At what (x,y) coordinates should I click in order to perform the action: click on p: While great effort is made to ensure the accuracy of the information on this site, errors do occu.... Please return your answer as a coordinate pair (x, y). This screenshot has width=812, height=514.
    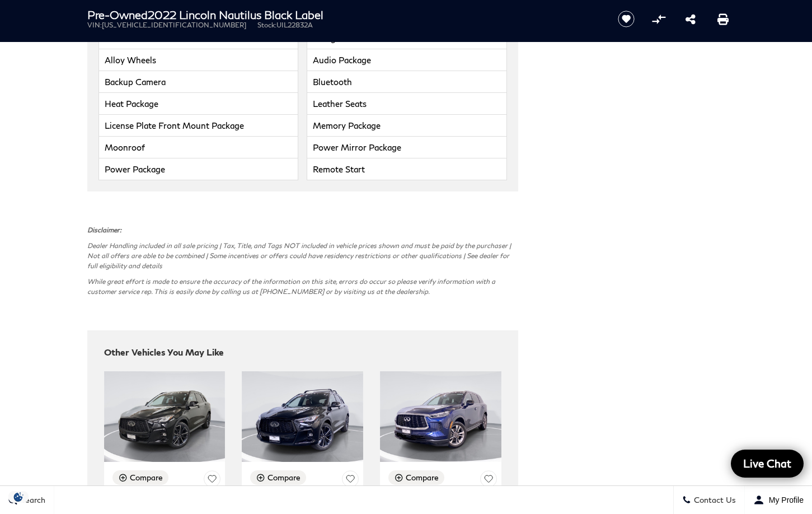
    Looking at the image, I should click on (302, 287).